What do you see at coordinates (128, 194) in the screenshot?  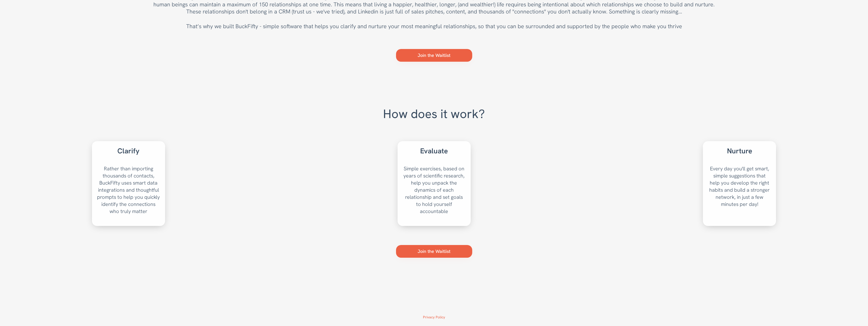 I see `div: Rather than importing thousands of contacts, BuckFifty uses smart data integrations and thoughtfu...` at bounding box center [128, 194].